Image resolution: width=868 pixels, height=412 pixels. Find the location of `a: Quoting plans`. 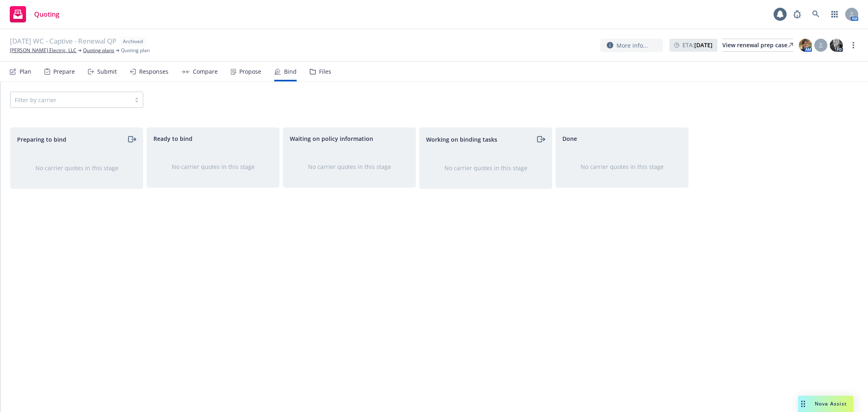

a: Quoting plans is located at coordinates (99, 51).